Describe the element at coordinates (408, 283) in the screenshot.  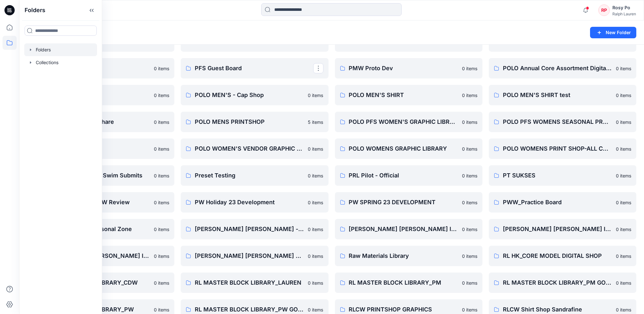
I see `a: RL MASTER BLOCK LIBRARY_PM0 items` at that location.